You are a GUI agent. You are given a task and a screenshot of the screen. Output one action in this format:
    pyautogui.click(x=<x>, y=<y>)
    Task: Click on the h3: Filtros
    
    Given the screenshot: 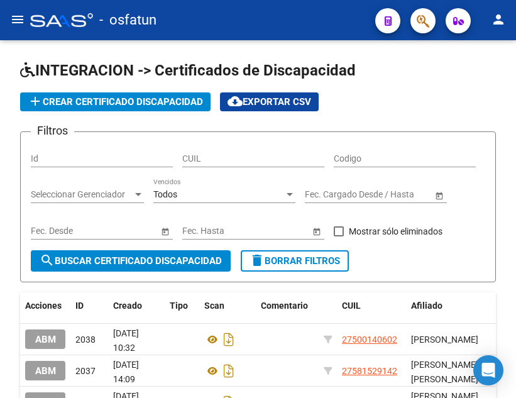 What is the action you would take?
    pyautogui.click(x=52, y=131)
    